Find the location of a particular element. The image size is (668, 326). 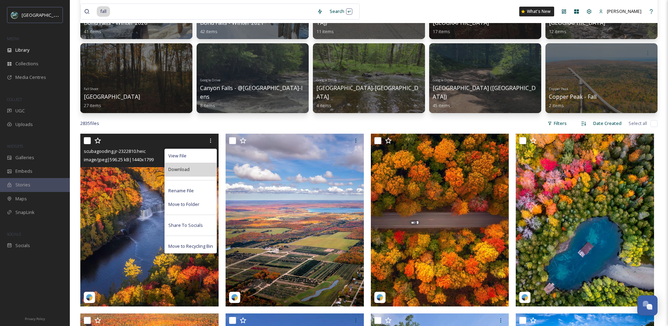

span: 8 items is located at coordinates (207, 105).